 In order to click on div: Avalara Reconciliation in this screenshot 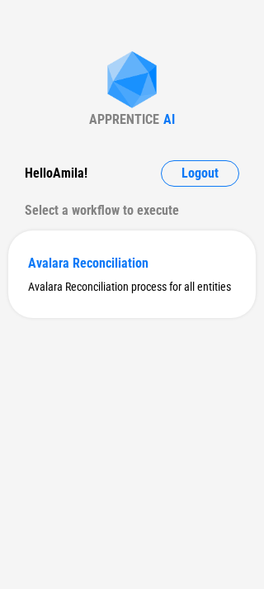, I will do `click(132, 263)`.